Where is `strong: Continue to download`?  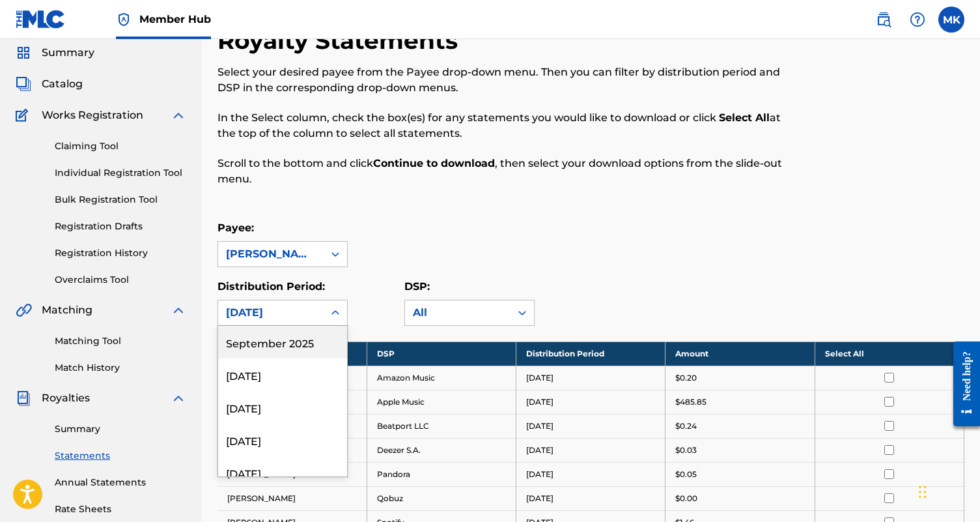
strong: Continue to download is located at coordinates (434, 163).